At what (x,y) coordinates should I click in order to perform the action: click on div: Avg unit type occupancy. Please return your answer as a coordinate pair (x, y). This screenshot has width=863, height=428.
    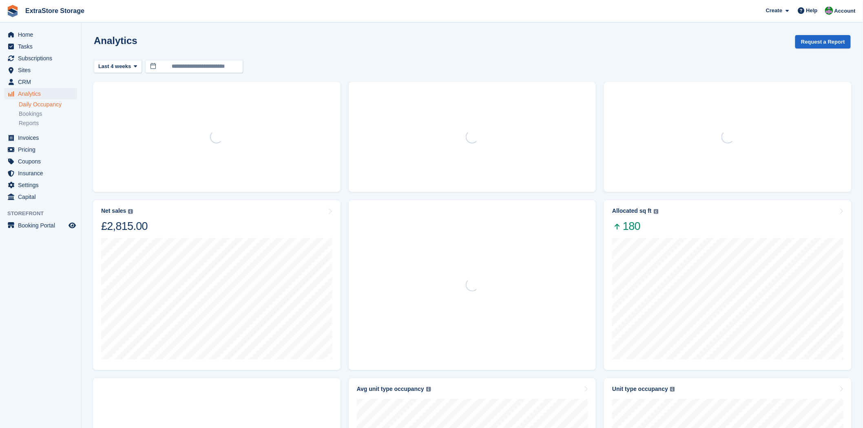
    Looking at the image, I should click on (390, 389).